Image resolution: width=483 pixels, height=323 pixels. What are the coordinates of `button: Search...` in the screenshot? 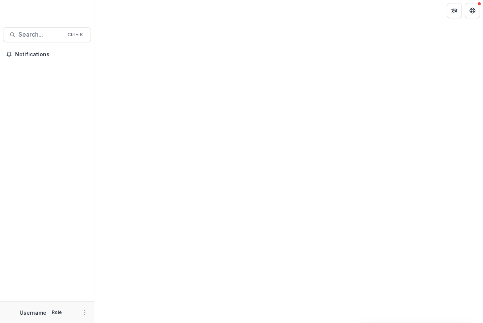 It's located at (47, 35).